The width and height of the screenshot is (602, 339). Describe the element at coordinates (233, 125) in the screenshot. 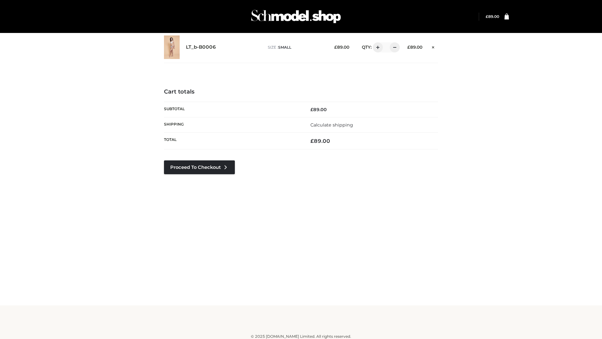

I see `th: Shipping` at that location.